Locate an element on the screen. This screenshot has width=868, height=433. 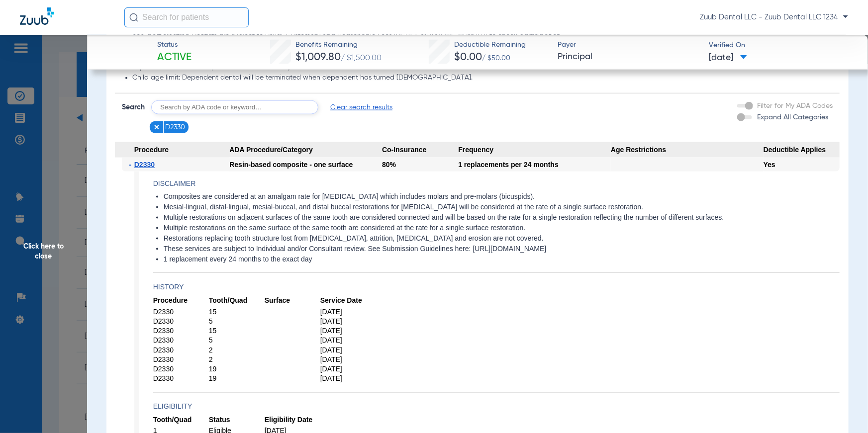
h4: History is located at coordinates (497, 287).